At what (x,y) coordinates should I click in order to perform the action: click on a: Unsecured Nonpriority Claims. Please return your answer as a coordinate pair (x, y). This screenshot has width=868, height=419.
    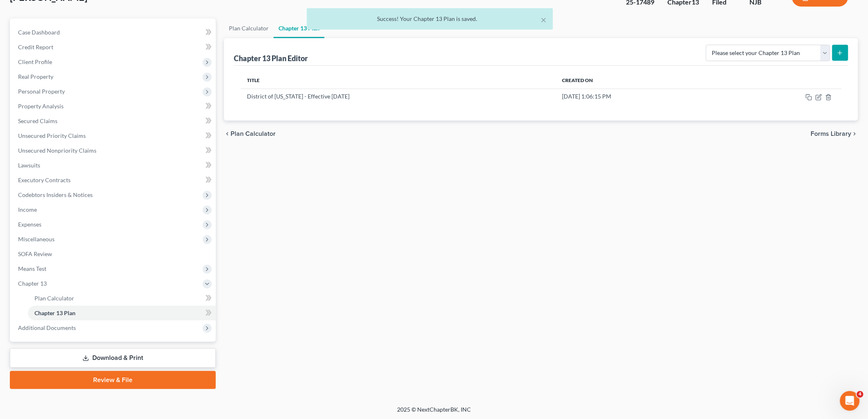
    Looking at the image, I should click on (114, 151).